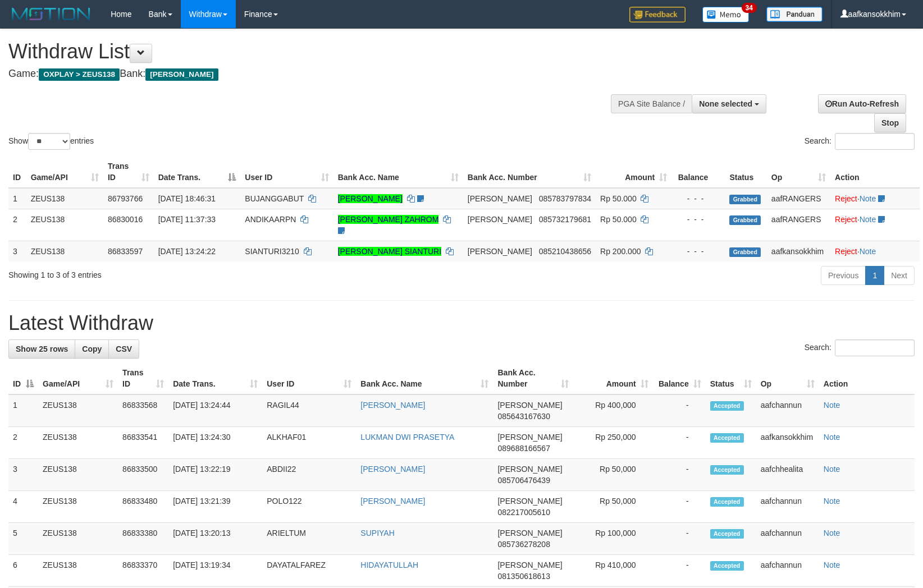 The height and width of the screenshot is (588, 923). I want to click on span: Copy, so click(92, 349).